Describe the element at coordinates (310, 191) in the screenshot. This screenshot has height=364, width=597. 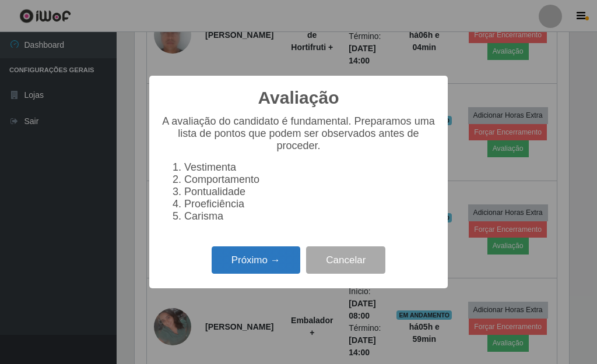
I see `li: Pontualidade` at that location.